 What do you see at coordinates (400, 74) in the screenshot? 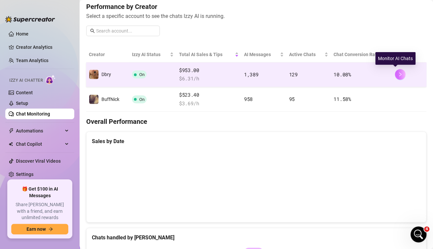
I see `button: right` at bounding box center [400, 74].